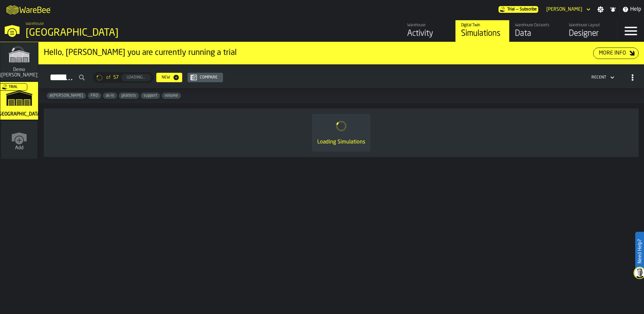  I want to click on button: button-Loading..., so click(136, 77).